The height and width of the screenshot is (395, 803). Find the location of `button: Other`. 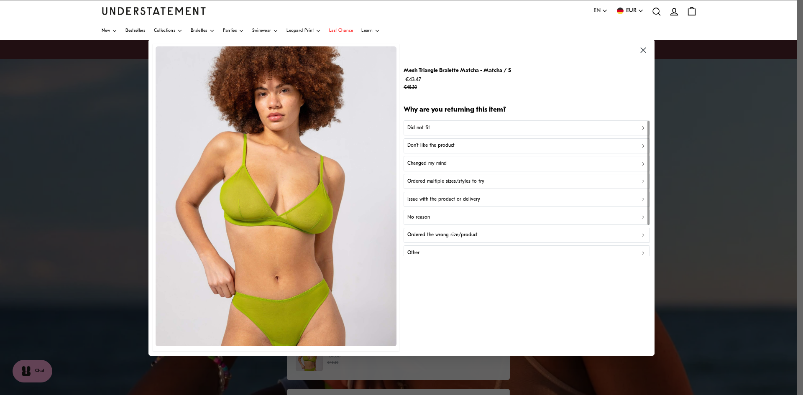

button: Other is located at coordinates (527, 253).